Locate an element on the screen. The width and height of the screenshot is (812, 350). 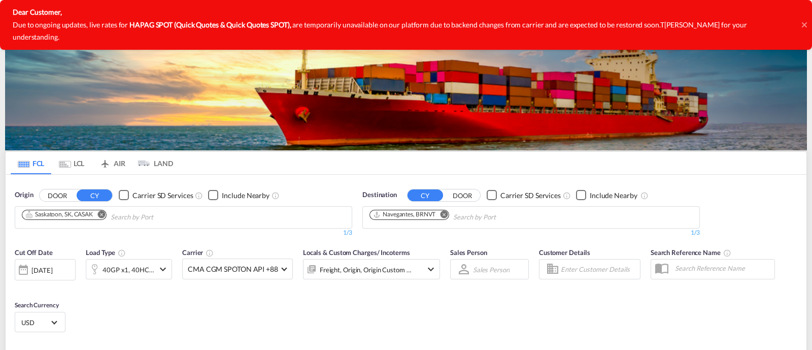
span: Carrier is located at coordinates (198, 252).